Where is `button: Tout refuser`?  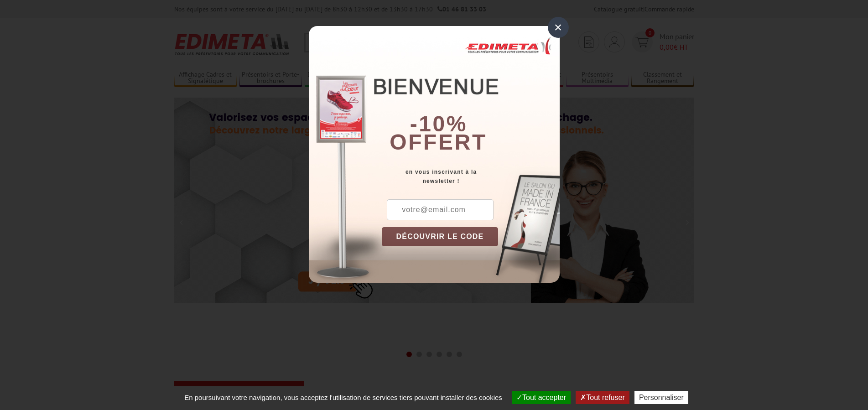
button: Tout refuser is located at coordinates (602, 397).